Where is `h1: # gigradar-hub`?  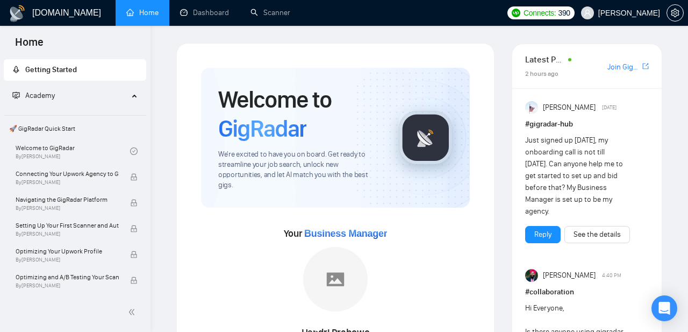
h1: # gigradar-hub is located at coordinates (587, 124).